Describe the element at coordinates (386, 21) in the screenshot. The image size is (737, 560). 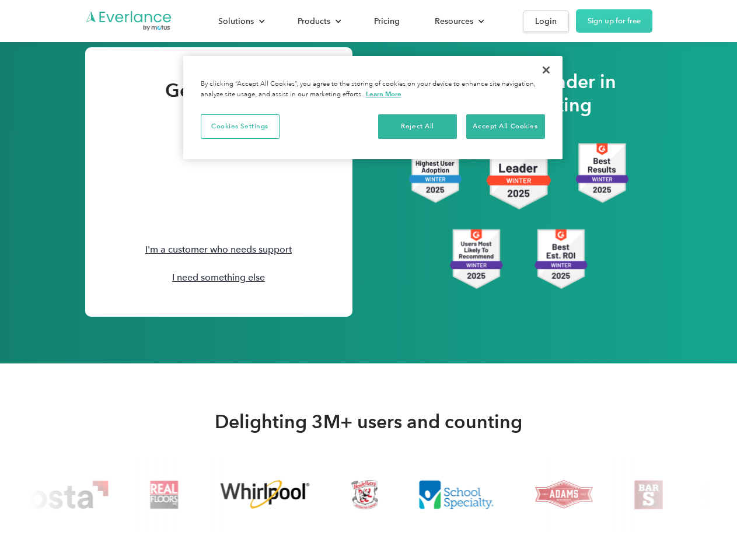
I see `a: Pricing` at that location.